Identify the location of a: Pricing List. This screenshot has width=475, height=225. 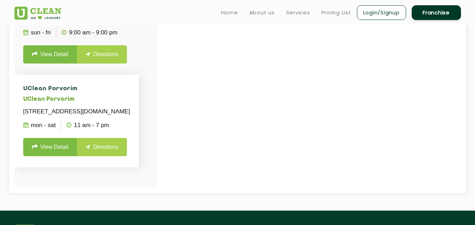
(336, 13).